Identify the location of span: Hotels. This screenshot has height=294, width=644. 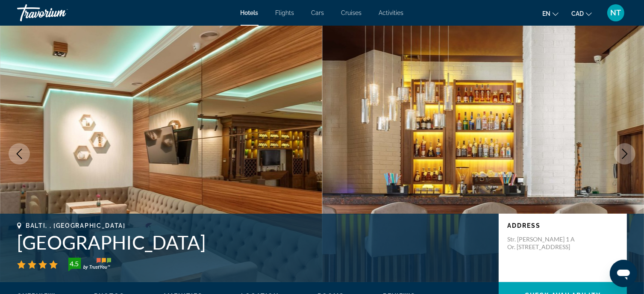
(250, 13).